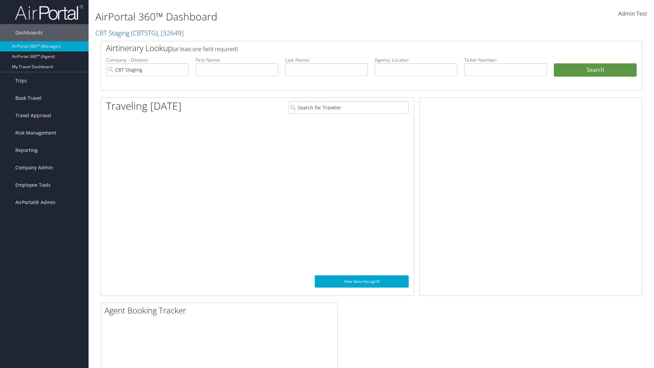 This screenshot has height=368, width=654. What do you see at coordinates (205, 49) in the screenshot?
I see `span: (at least one field required)` at bounding box center [205, 49].